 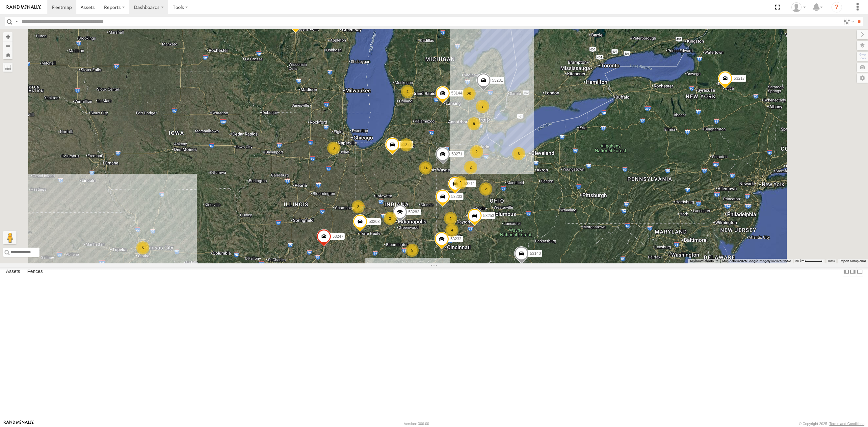 What do you see at coordinates (488, 216) in the screenshot?
I see `span: 53253` at bounding box center [488, 216].